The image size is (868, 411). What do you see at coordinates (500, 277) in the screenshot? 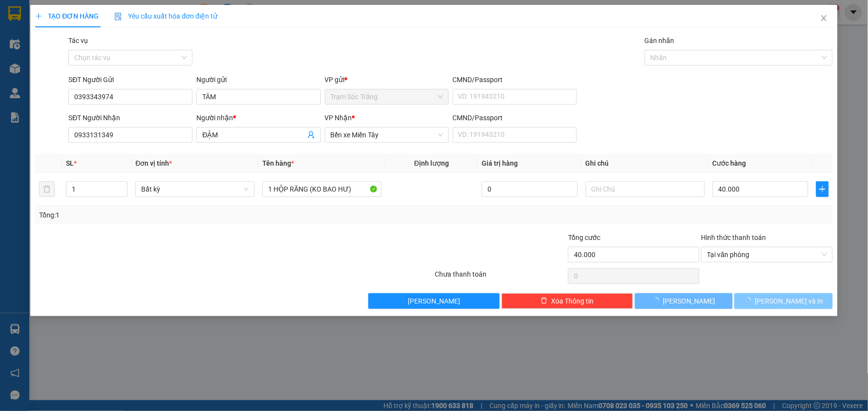
I see `div: Chưa thanh toán` at bounding box center [500, 277].